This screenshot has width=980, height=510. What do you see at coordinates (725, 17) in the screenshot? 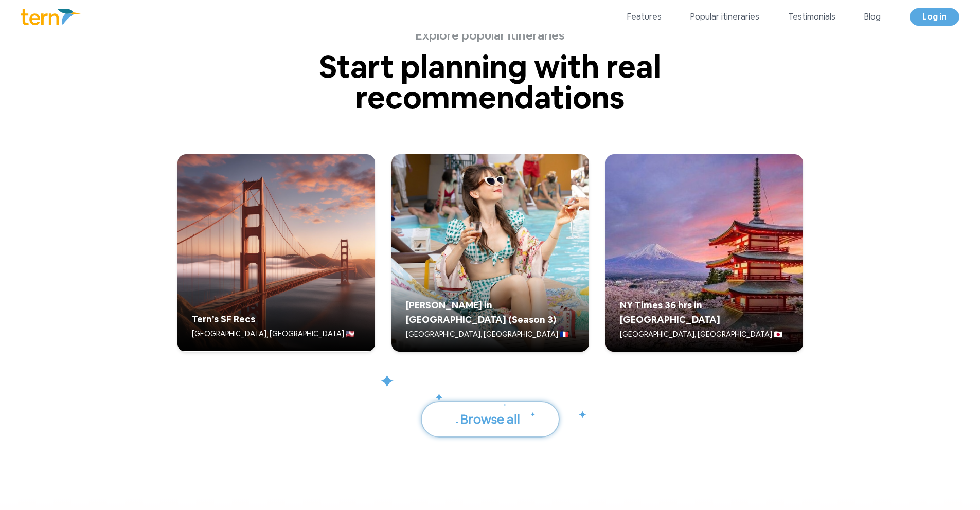
I see `a: Popular itineraries` at bounding box center [725, 17].